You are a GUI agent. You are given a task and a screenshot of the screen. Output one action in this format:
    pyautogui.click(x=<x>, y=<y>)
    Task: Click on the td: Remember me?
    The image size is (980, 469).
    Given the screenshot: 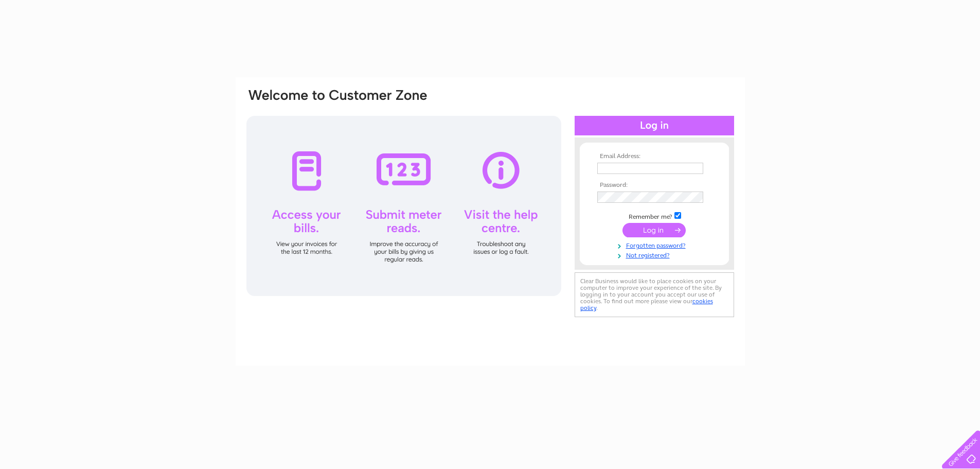 What is the action you would take?
    pyautogui.click(x=655, y=215)
    